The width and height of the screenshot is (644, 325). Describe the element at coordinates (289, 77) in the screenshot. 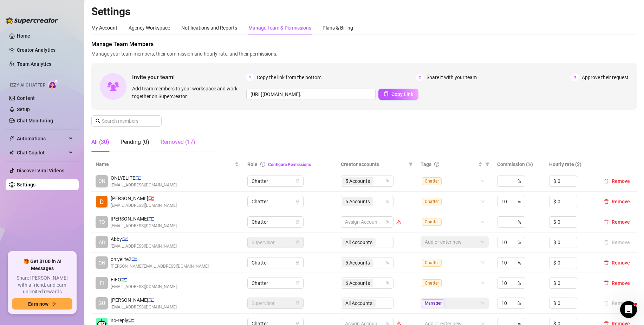

I see `span: Copy the link from the bottom` at that location.